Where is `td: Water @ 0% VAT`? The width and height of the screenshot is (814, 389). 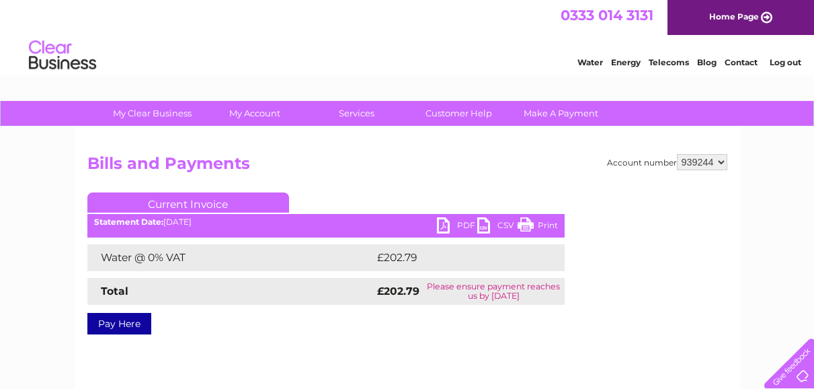 td: Water @ 0% VAT is located at coordinates (231, 257).